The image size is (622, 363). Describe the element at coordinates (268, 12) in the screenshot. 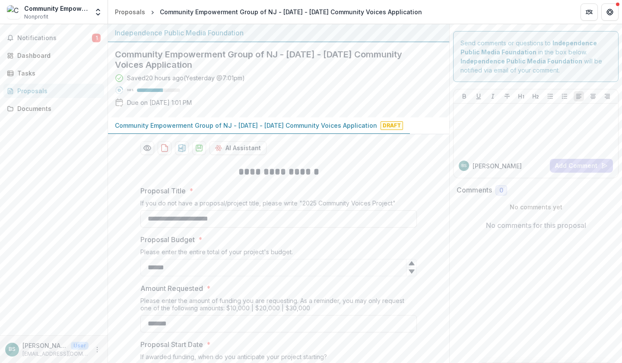

I see `nav: breadcrumb` at that location.